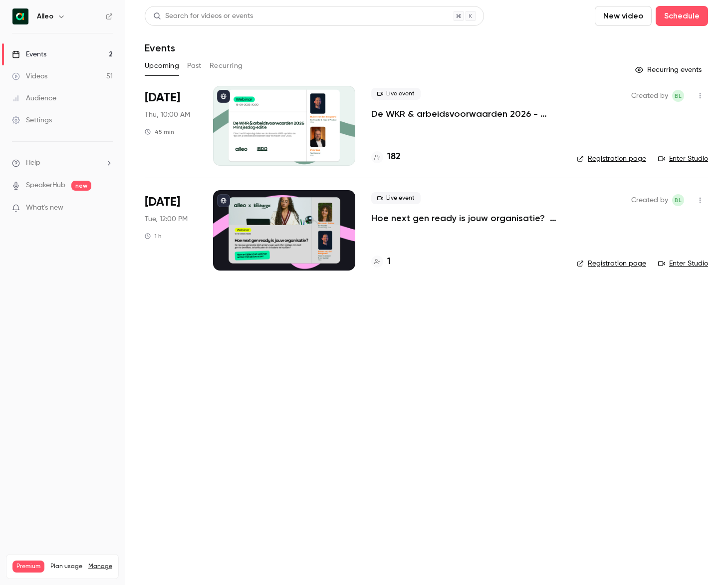  Describe the element at coordinates (160, 48) in the screenshot. I see `h1: Events` at that location.